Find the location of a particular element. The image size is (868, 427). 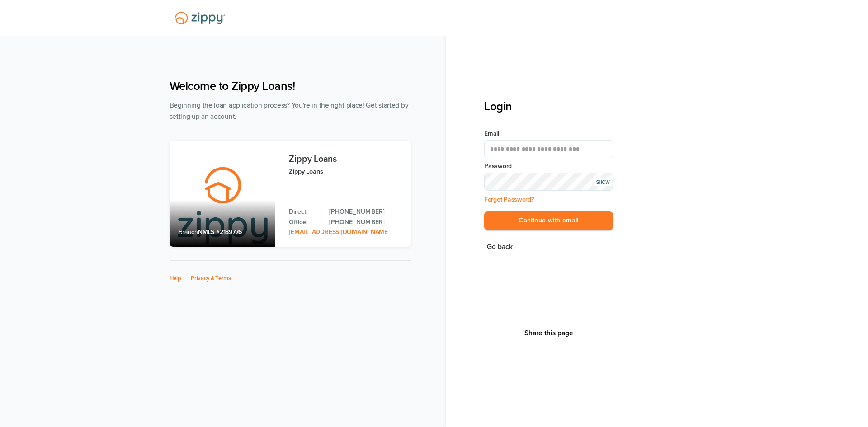

span: NMLS #2189776 is located at coordinates (220, 232).